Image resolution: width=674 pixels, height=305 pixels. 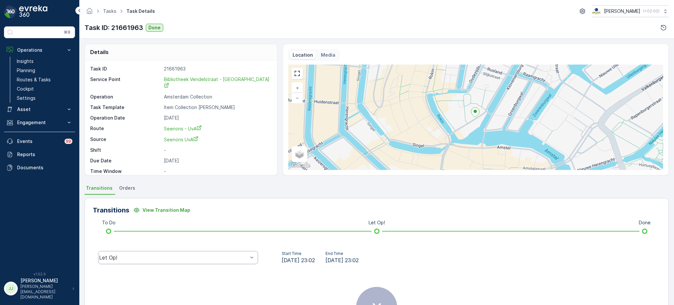 What do you see at coordinates (297, 73) in the screenshot?
I see `a: View Fullscreen` at bounding box center [297, 73].